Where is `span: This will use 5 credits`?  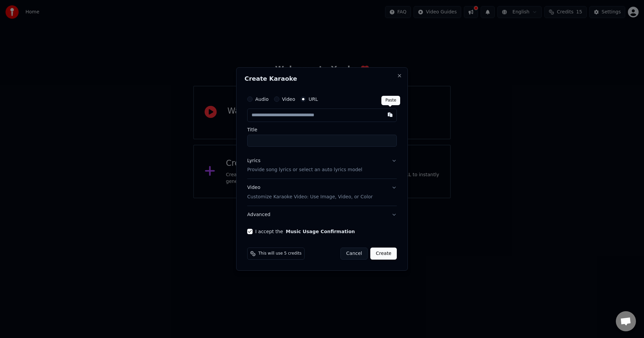
span: This will use 5 credits is located at coordinates (280, 254).